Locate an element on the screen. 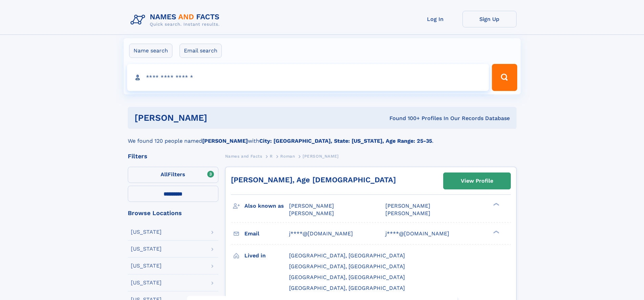 The width and height of the screenshot is (644, 300). label: Email search is located at coordinates (201, 50).